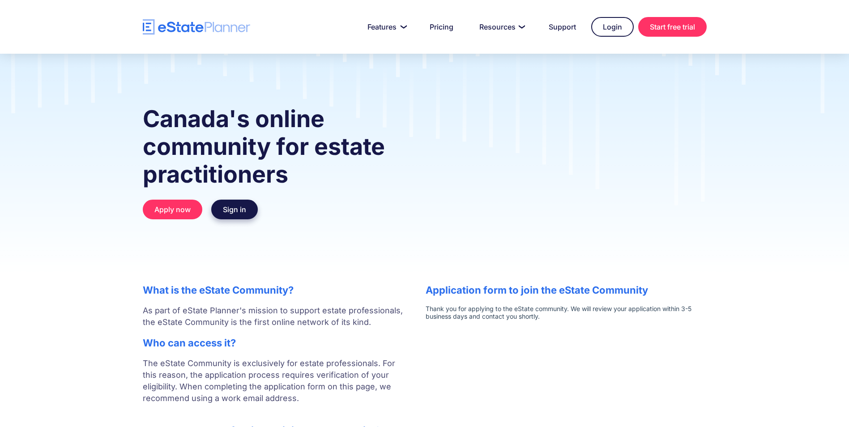 Image resolution: width=849 pixels, height=427 pixels. I want to click on h2: Application form to join the eState Community, so click(566, 290).